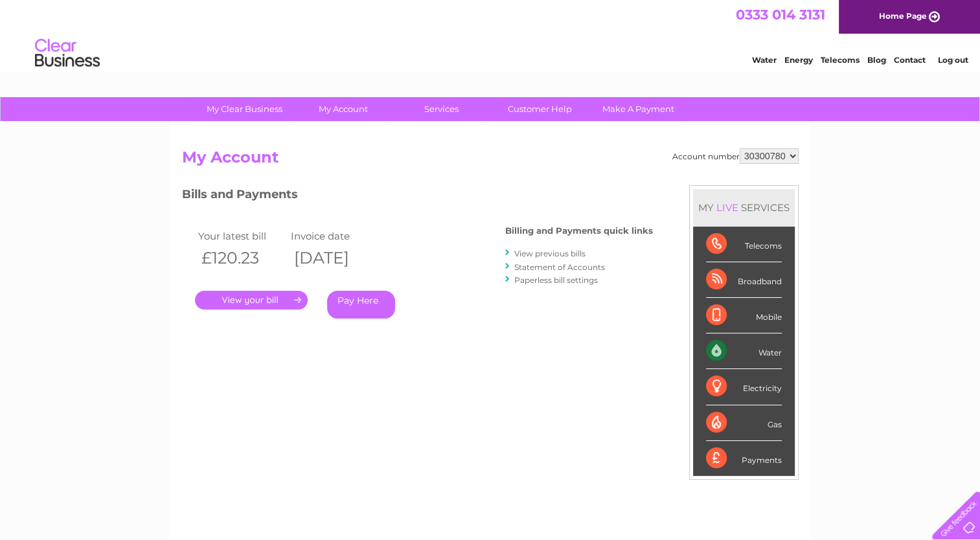 Image resolution: width=980 pixels, height=540 pixels. What do you see at coordinates (244, 109) in the screenshot?
I see `a: My Clear Business` at bounding box center [244, 109].